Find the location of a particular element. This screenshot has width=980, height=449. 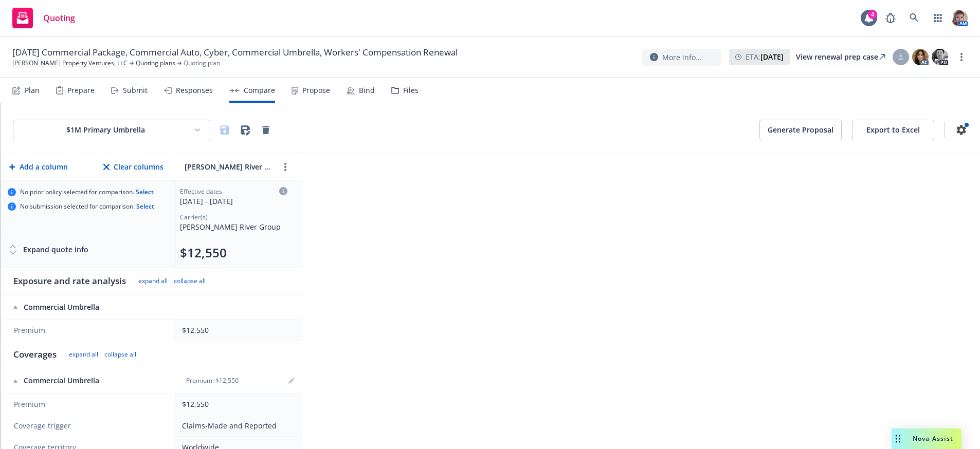

span: Coverage trigger is located at coordinates (89, 426).